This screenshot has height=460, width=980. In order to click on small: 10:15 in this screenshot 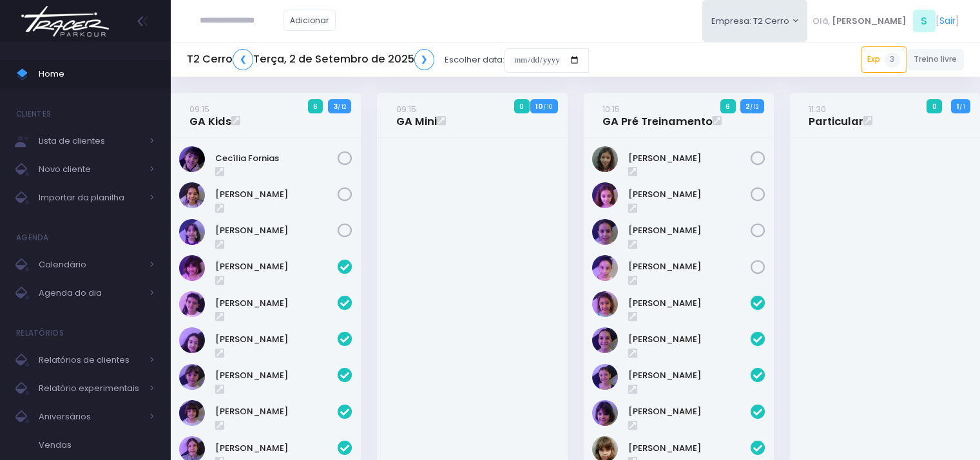, I will do `click(611, 109)`.